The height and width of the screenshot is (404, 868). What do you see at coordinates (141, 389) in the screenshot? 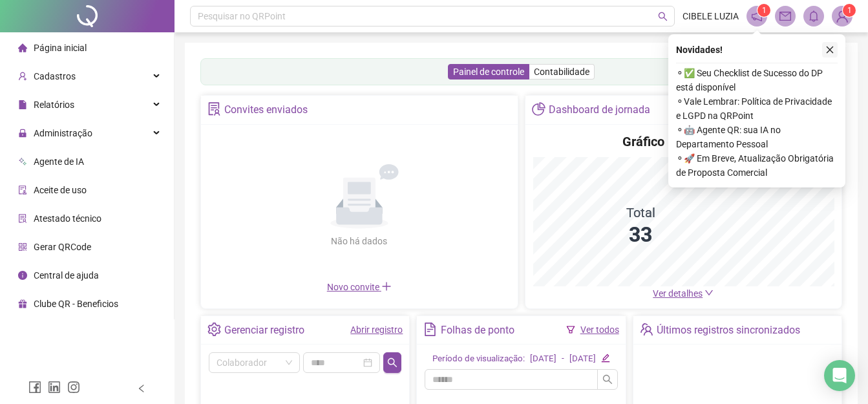
I see `span: left` at bounding box center [141, 389].